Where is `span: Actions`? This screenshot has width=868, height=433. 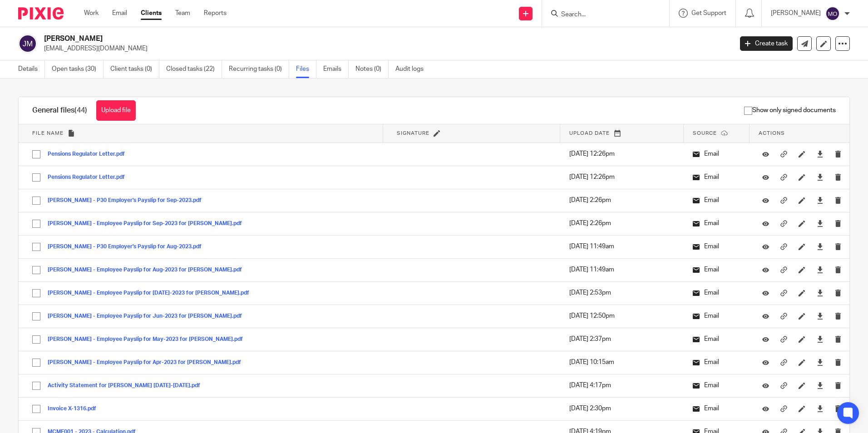 span: Actions is located at coordinates (772, 133).